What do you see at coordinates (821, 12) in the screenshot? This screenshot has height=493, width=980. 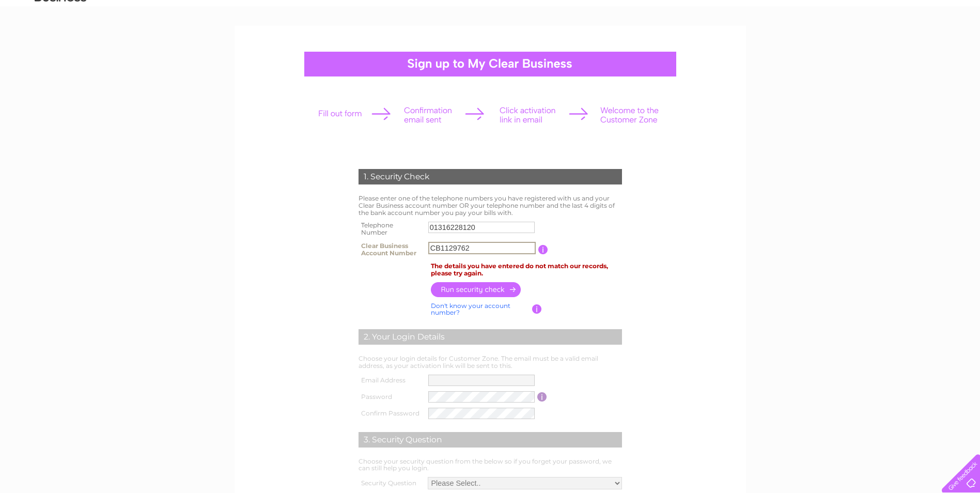 I see `a: 0333 014 3131` at bounding box center [821, 12].